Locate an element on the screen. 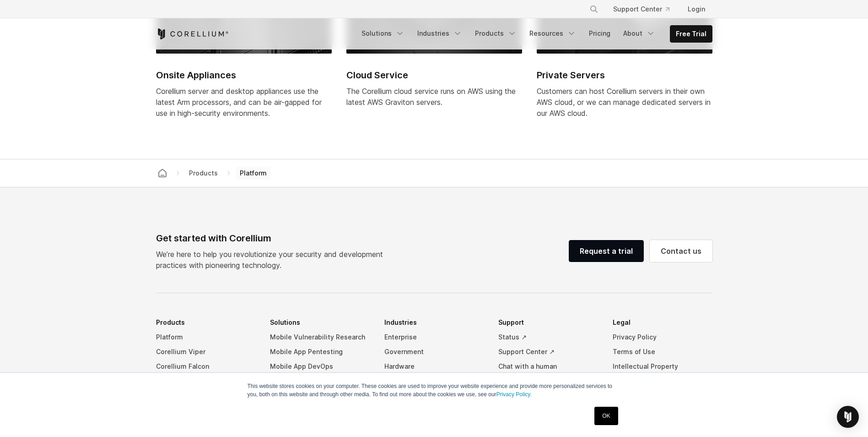 This screenshot has height=437, width=868. a: Corellium home is located at coordinates (163, 173).